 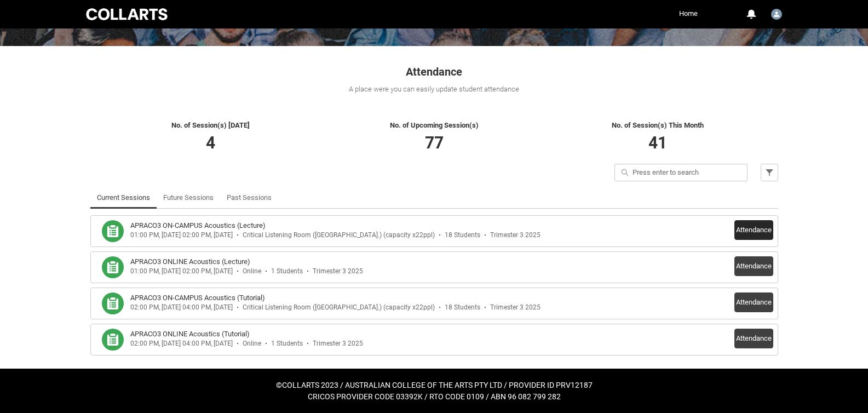 What do you see at coordinates (189, 198) in the screenshot?
I see `a: Future Sessions` at bounding box center [189, 198].